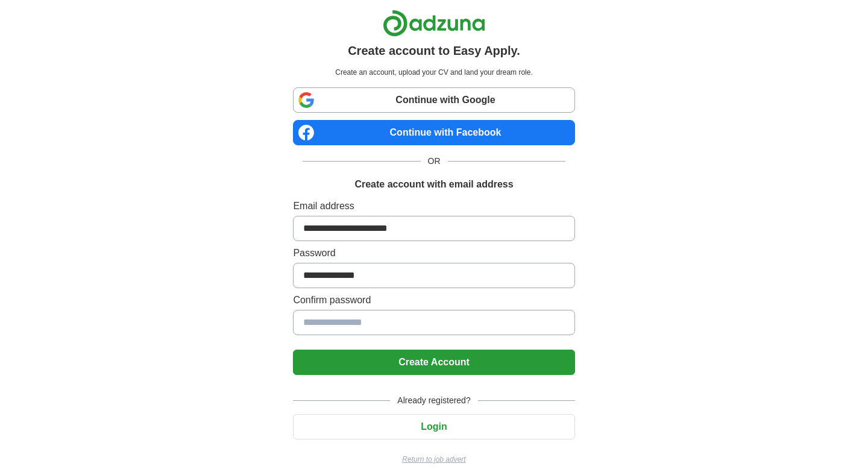 This screenshot has width=868, height=469. I want to click on h1: Create account with email address, so click(434, 185).